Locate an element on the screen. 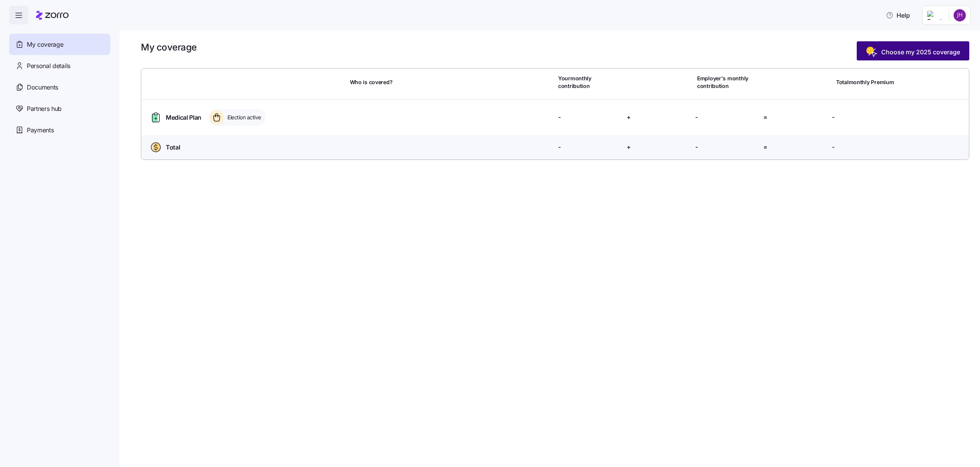 This screenshot has height=467, width=980. button: Choose my 2025 coverage is located at coordinates (913, 50).